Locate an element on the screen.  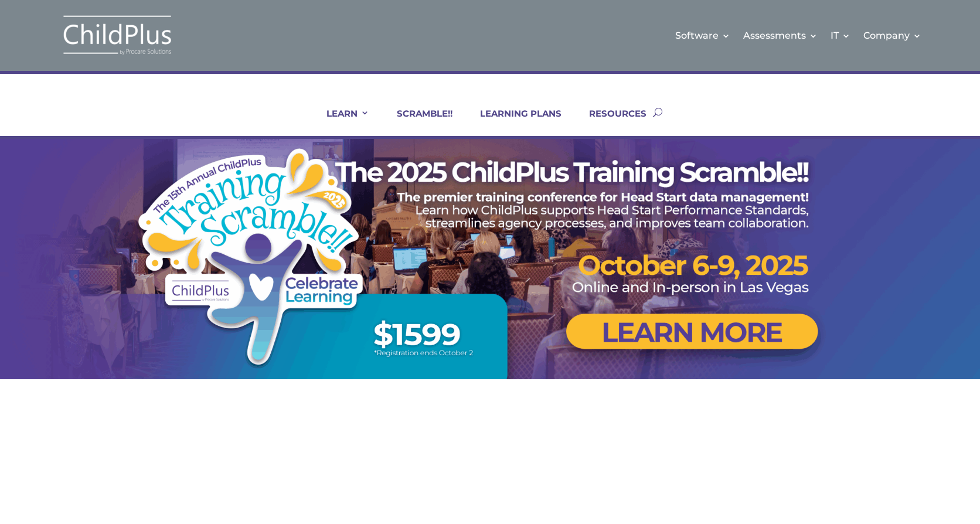
a: LEARNING PLANS is located at coordinates (513, 122).